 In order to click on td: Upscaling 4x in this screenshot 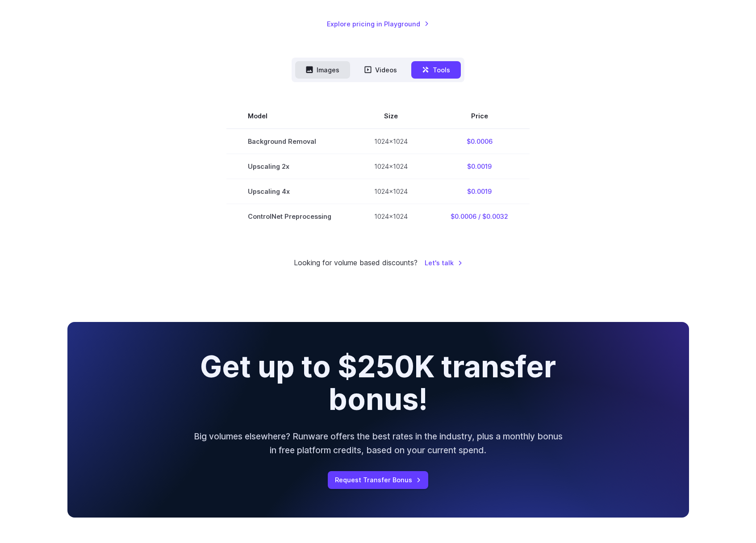, I will do `click(289, 191)`.